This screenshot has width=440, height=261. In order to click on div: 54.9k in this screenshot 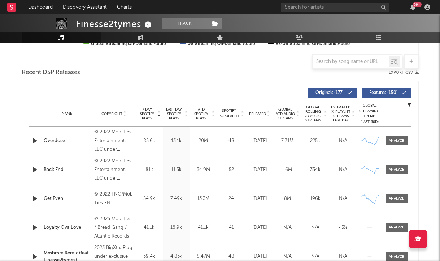, I will do `click(149, 199)`.